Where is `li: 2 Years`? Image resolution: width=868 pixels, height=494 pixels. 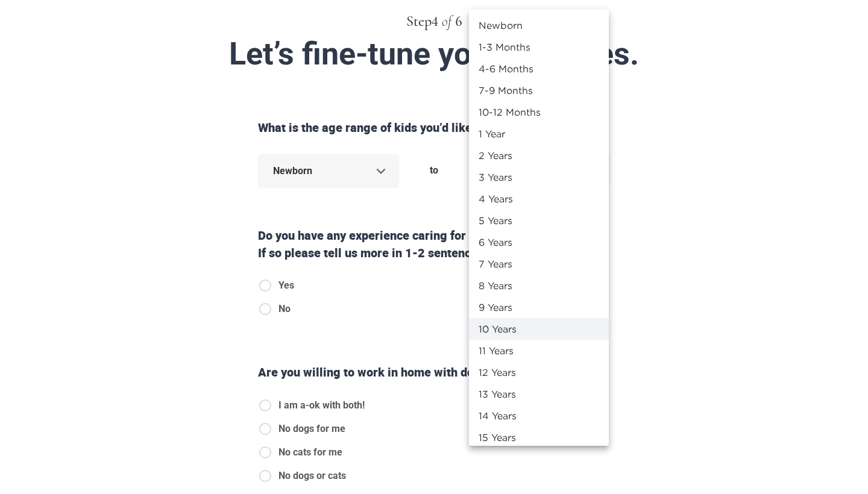
li: 2 Years is located at coordinates (539, 155).